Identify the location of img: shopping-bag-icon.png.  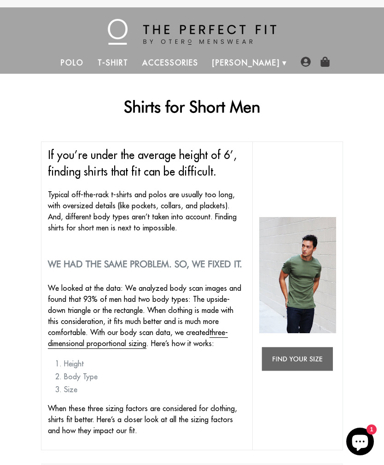
(325, 62).